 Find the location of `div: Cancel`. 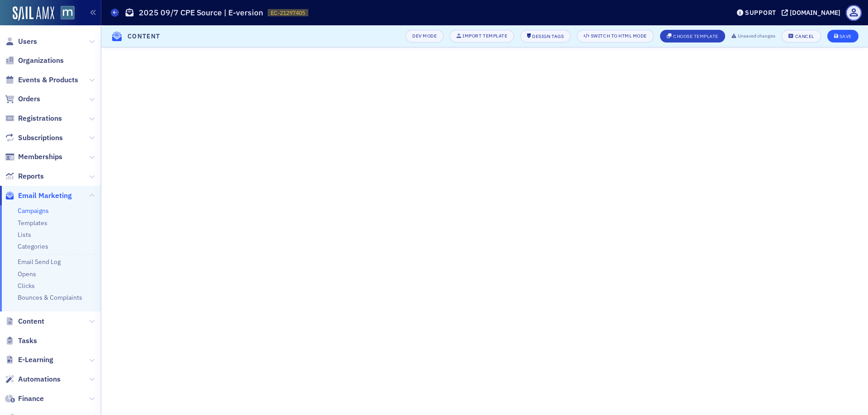

div: Cancel is located at coordinates (805, 36).